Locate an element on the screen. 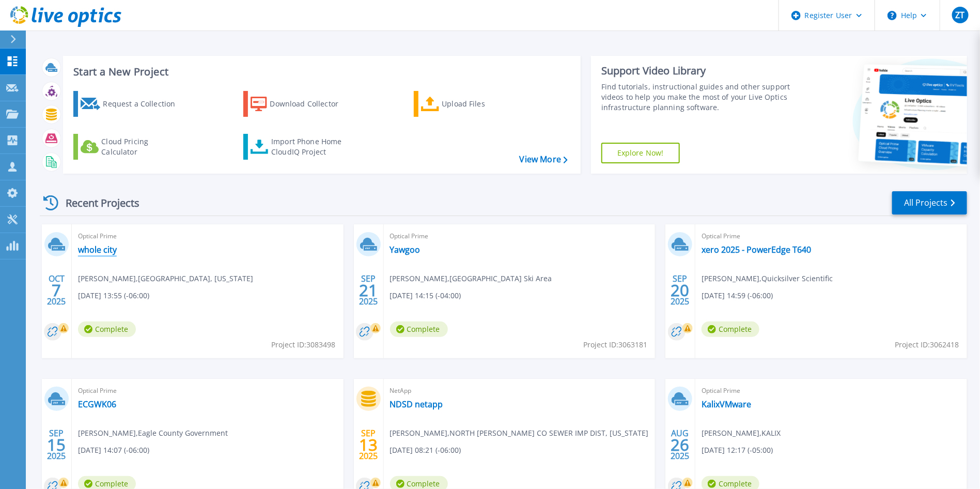 The height and width of the screenshot is (489, 980). a: xero 2025 - PowerEdge T640 is located at coordinates (757, 250).